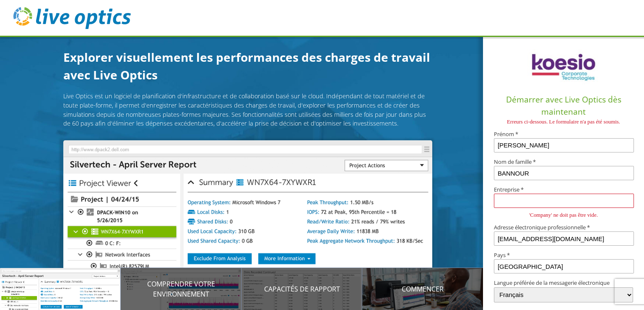 Image resolution: width=644 pixels, height=310 pixels. What do you see at coordinates (72, 18) in the screenshot?
I see `img: live_optics_svg.svg` at bounding box center [72, 18].